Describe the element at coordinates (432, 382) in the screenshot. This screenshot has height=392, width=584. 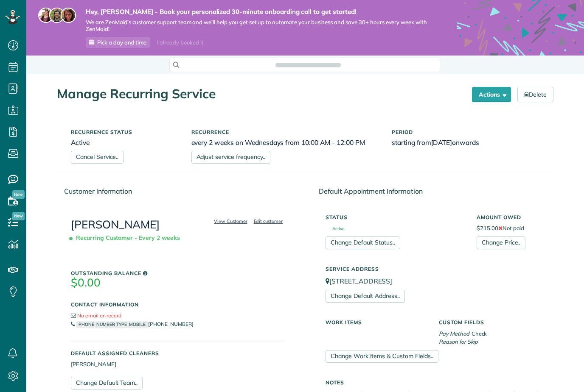
I see `h5: Notes` at that location.